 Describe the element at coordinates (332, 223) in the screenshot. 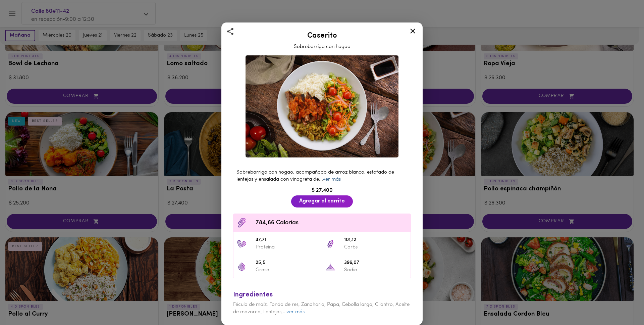

I see `span: 784,66 Calorías` at that location.